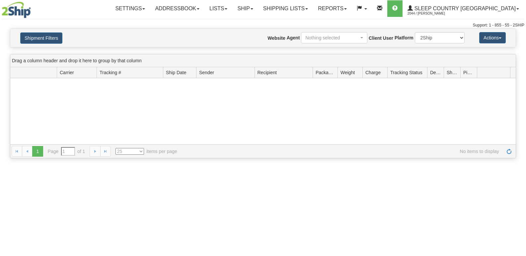 Image resolution: width=526 pixels, height=256 pixels. What do you see at coordinates (263, 25) in the screenshot?
I see `div: Support: 1 - 855 - 55 - 2SHIP` at bounding box center [263, 25].